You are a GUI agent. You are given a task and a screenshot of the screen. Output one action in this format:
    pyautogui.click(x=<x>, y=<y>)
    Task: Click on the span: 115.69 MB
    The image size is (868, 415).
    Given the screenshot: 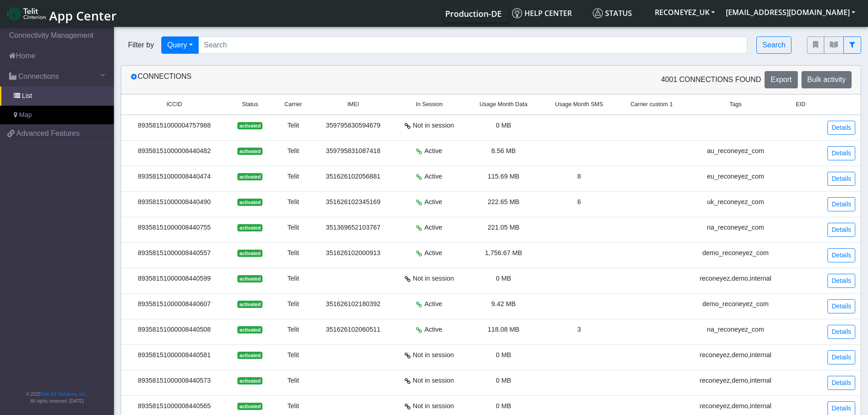 What is the action you would take?
    pyautogui.click(x=503, y=177)
    